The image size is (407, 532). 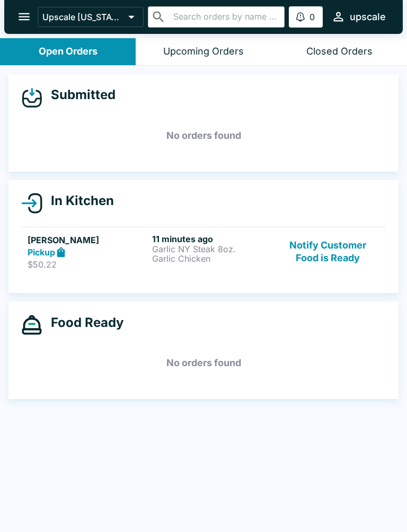 What do you see at coordinates (339, 51) in the screenshot?
I see `div: Closed Orders` at bounding box center [339, 51].